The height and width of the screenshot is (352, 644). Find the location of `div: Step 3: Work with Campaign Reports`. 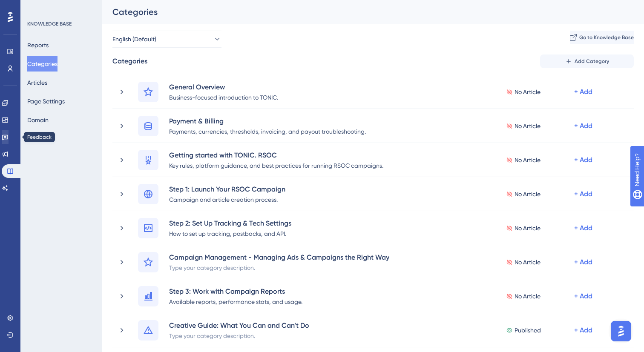

div: Step 3: Work with Campaign Reports is located at coordinates (236, 291).